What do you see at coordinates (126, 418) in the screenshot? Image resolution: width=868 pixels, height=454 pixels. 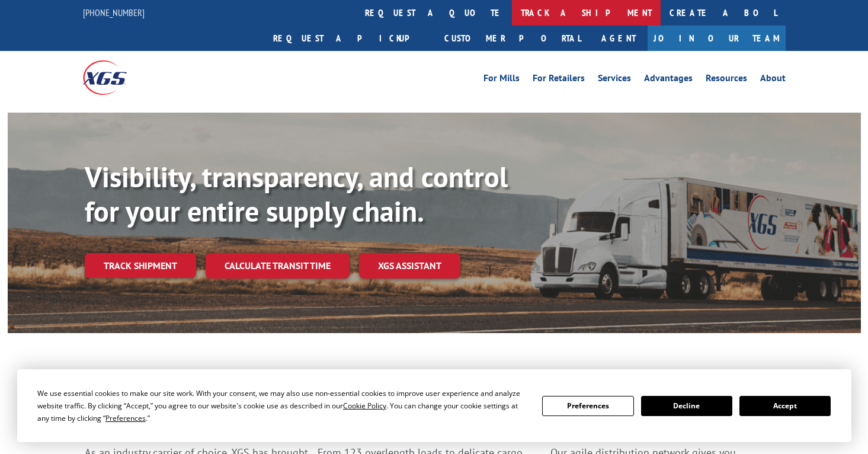 I see `span: Preferences` at bounding box center [126, 418].